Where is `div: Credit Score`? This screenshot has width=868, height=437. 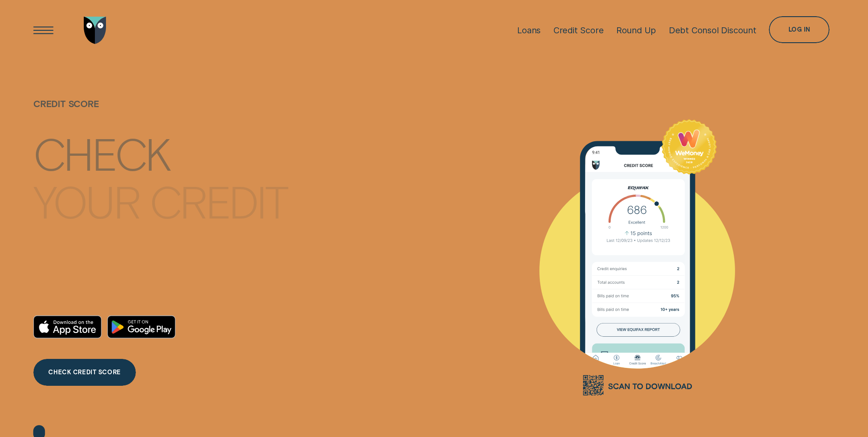
div: Credit Score is located at coordinates (578, 30).